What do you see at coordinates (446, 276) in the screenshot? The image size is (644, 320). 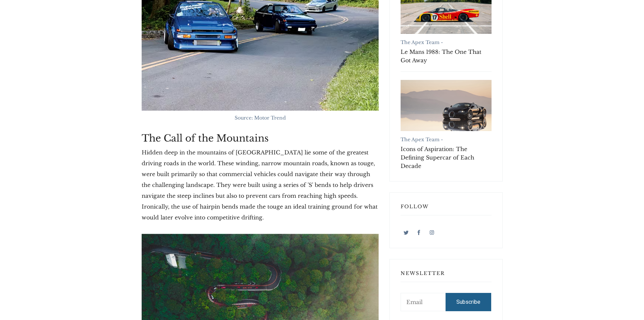 I see `h3: Newsletter` at bounding box center [446, 276].